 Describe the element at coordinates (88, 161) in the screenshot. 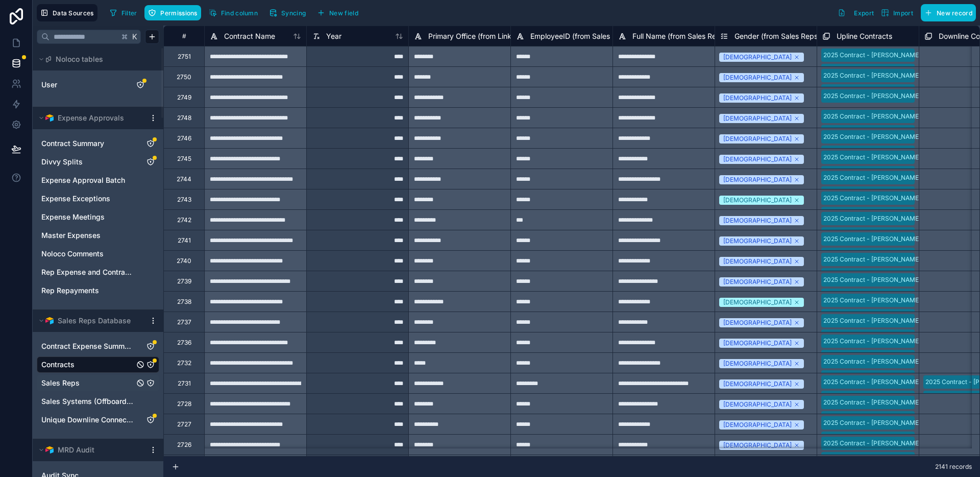

I see `a: Divvy Splits` at that location.